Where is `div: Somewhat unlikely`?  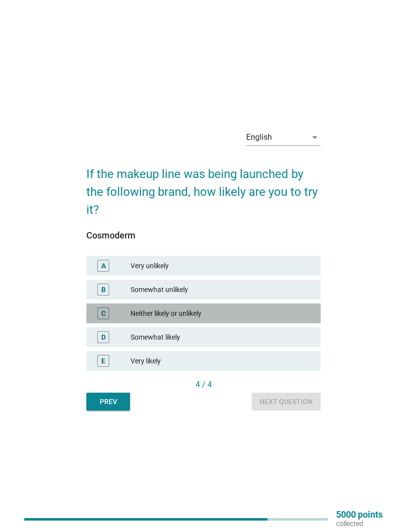
div: Somewhat unlikely is located at coordinates (221, 290).